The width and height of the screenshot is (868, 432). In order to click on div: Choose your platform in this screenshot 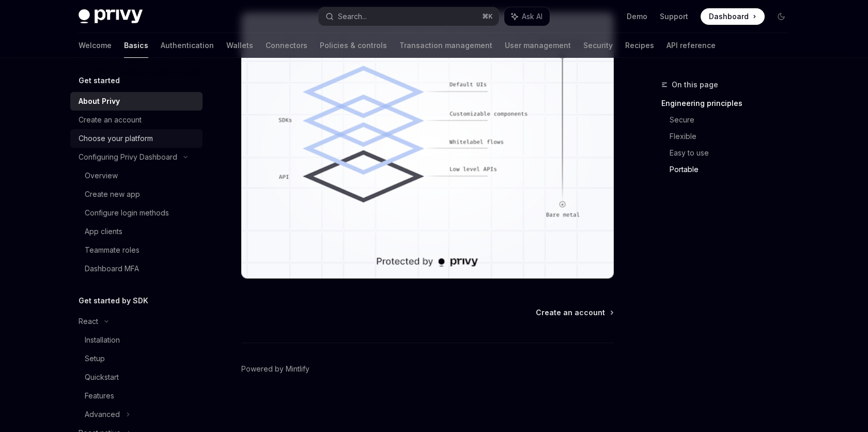, I will do `click(116, 139)`.